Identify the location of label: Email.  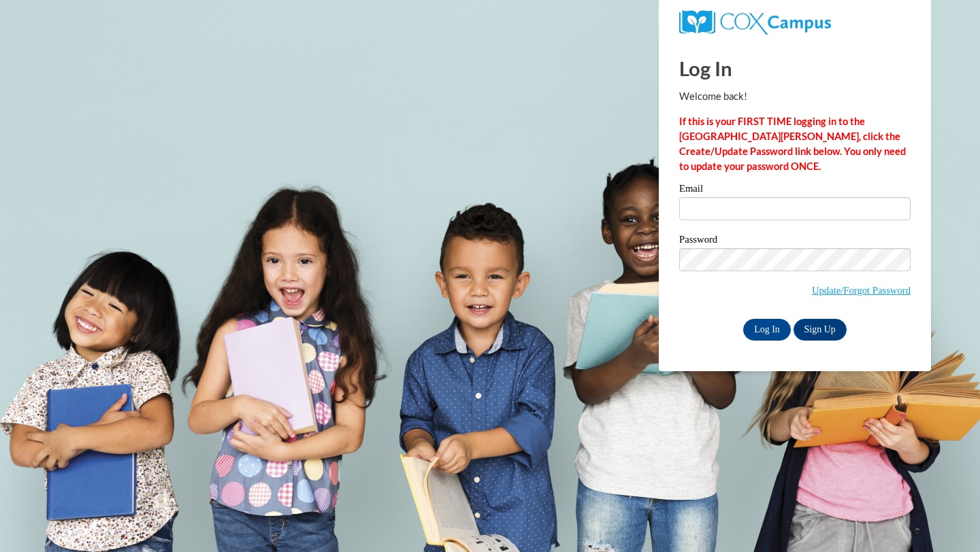
(795, 190).